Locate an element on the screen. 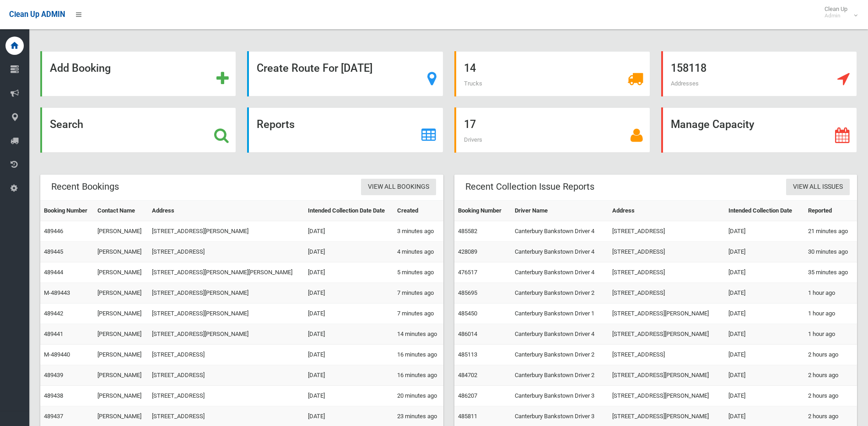 Image resolution: width=868 pixels, height=426 pixels. td: 4 minutes ago is located at coordinates (418, 252).